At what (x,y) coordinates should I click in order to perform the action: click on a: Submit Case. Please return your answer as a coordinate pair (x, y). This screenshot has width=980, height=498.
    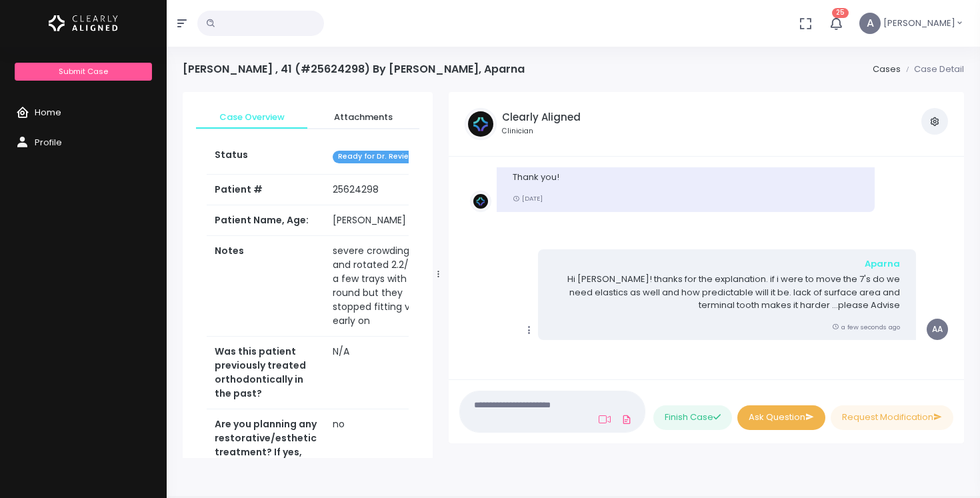
    Looking at the image, I should click on (83, 71).